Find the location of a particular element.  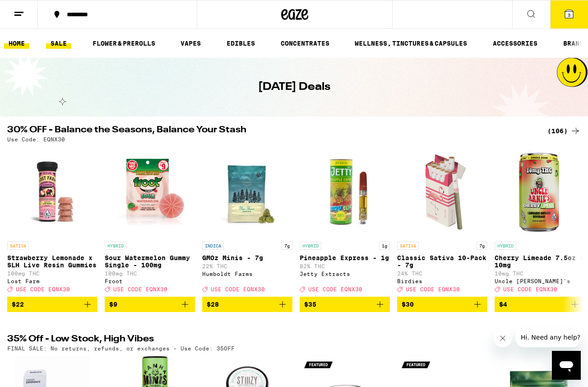

a: VAPES is located at coordinates (190, 43).